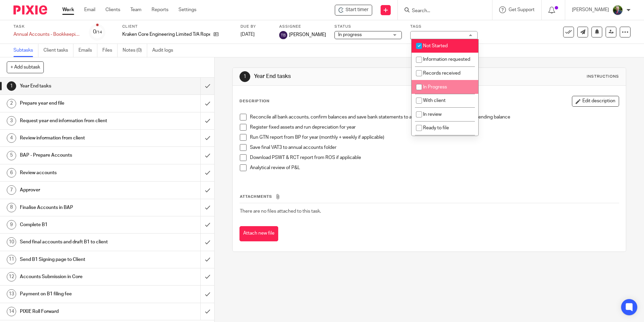  What do you see at coordinates (78, 277) in the screenshot?
I see `h1: Accounts Submission in Core` at bounding box center [78, 277].